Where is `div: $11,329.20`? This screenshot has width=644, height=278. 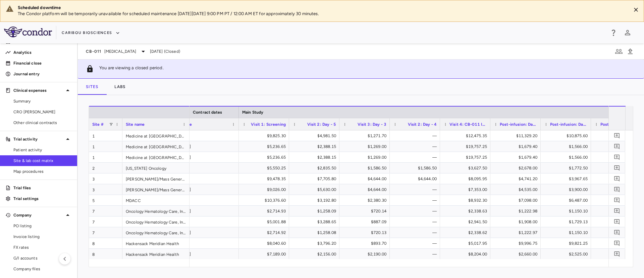
div: $11,329.20 is located at coordinates (517, 136).